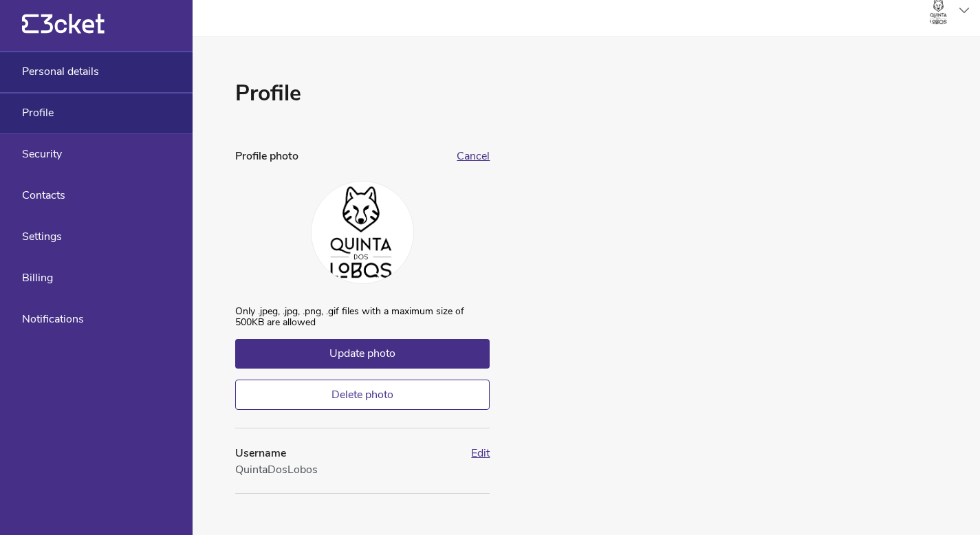 The image size is (980, 535). What do you see at coordinates (42, 237) in the screenshot?
I see `span: Settings` at bounding box center [42, 237].